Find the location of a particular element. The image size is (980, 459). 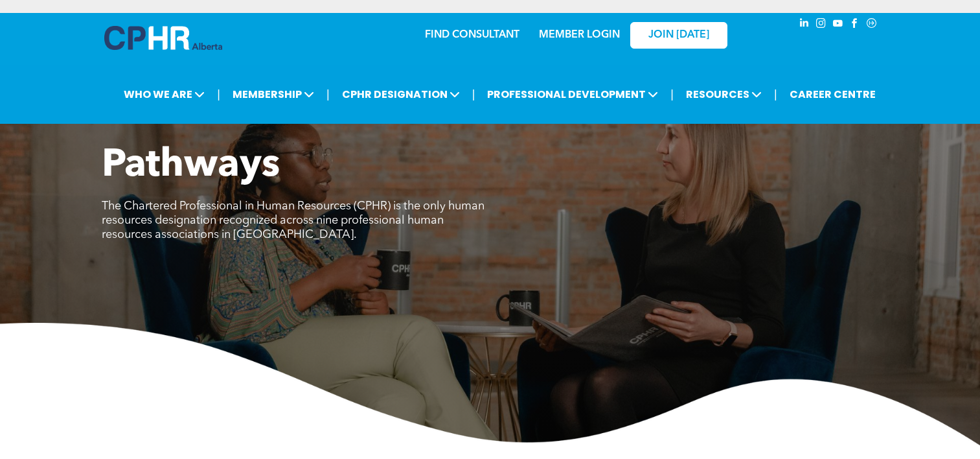

span: RESOURCES is located at coordinates (723, 94).